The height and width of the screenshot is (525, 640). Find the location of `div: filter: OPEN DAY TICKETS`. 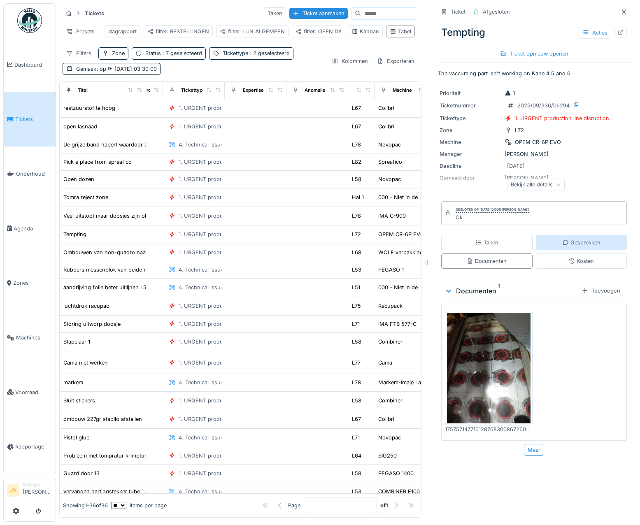

div: filter: OPEN DAY TICKETS is located at coordinates (332, 31).